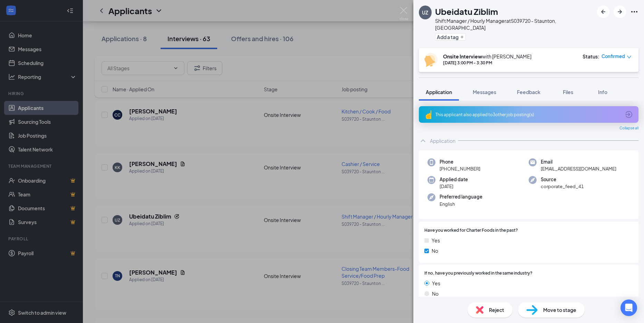 The width and height of the screenshot is (644, 323). What do you see at coordinates (462, 37) in the screenshot?
I see `svg: Plus` at bounding box center [462, 37].